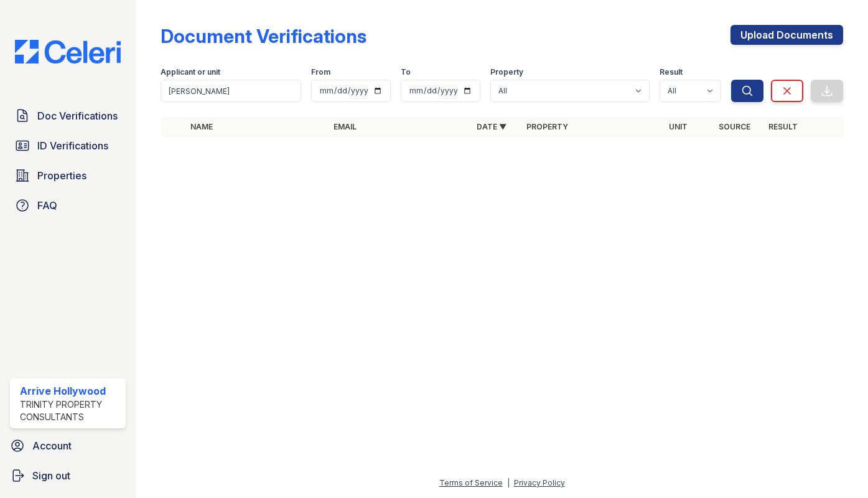 The width and height of the screenshot is (868, 498). What do you see at coordinates (264, 36) in the screenshot?
I see `div: Document Verifications` at bounding box center [264, 36].